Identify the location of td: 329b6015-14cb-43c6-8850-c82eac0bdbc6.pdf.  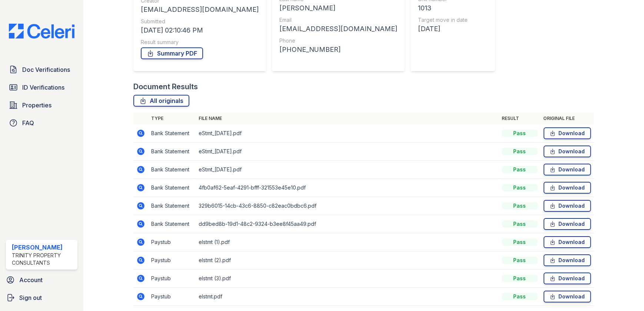
(347, 206).